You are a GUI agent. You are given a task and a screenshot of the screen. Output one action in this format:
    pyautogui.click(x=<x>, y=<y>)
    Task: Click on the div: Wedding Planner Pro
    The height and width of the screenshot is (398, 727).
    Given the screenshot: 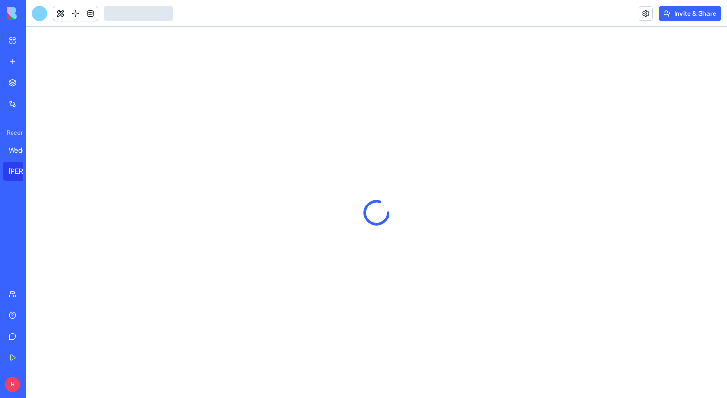 What is the action you would take?
    pyautogui.click(x=22, y=150)
    